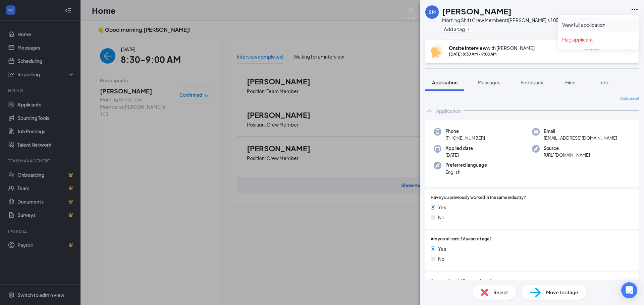 This screenshot has height=305, width=644. Describe the element at coordinates (570, 83) in the screenshot. I see `span: Files` at that location.